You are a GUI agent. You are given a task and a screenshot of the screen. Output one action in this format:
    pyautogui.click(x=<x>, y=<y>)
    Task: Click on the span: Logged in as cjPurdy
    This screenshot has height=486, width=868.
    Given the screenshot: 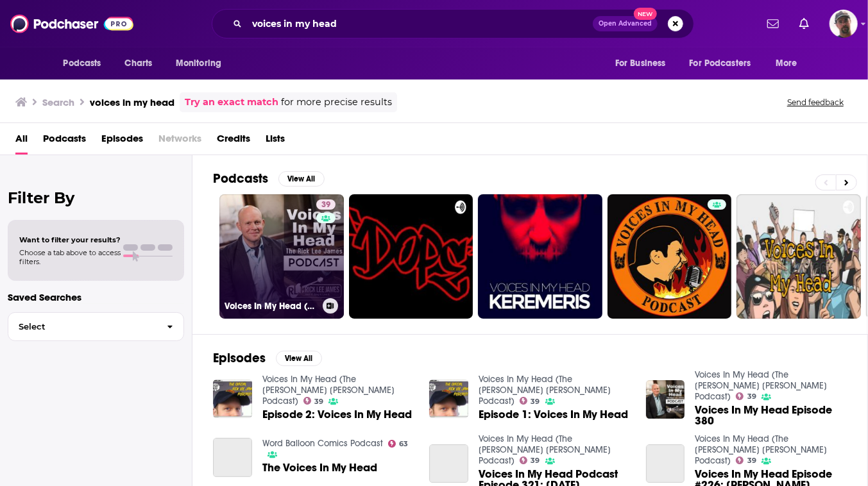 What is the action you would take?
    pyautogui.click(x=843, y=23)
    